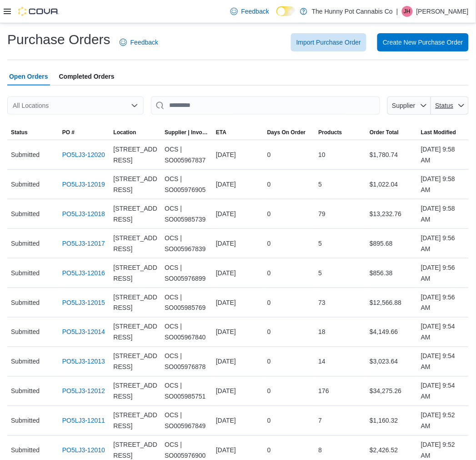 Image resolution: width=476 pixels, height=460 pixels. Describe the element at coordinates (443, 132) in the screenshot. I see `button: Last Modified` at that location.